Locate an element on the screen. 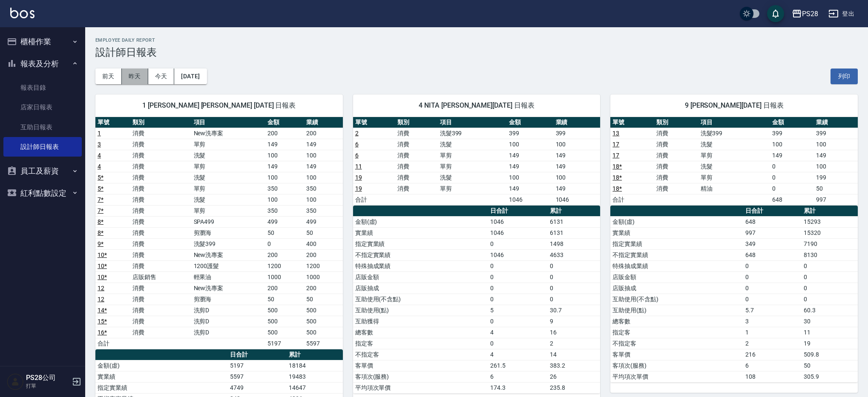 The height and width of the screenshot is (397, 868). td: 1000 is located at coordinates (323, 278).